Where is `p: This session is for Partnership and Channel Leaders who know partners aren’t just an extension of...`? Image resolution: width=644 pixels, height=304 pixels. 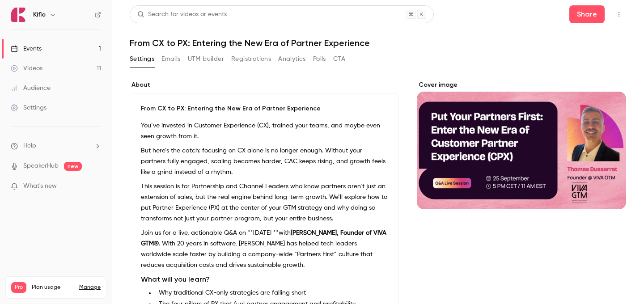
p: This session is for Partnership and Channel Leaders who know partners aren’t just an extension of... is located at coordinates (265, 202).